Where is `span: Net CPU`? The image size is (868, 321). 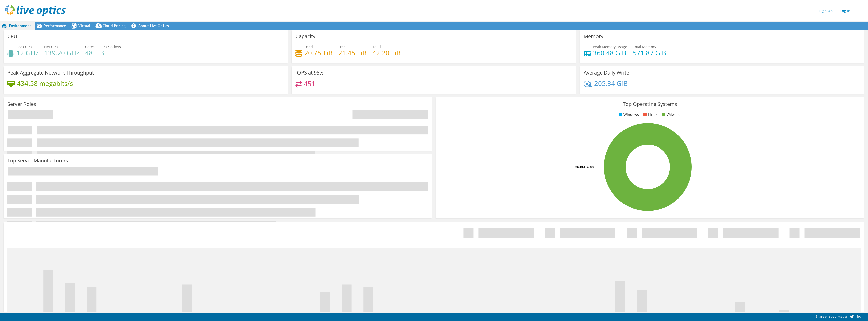 span: Net CPU is located at coordinates (51, 47).